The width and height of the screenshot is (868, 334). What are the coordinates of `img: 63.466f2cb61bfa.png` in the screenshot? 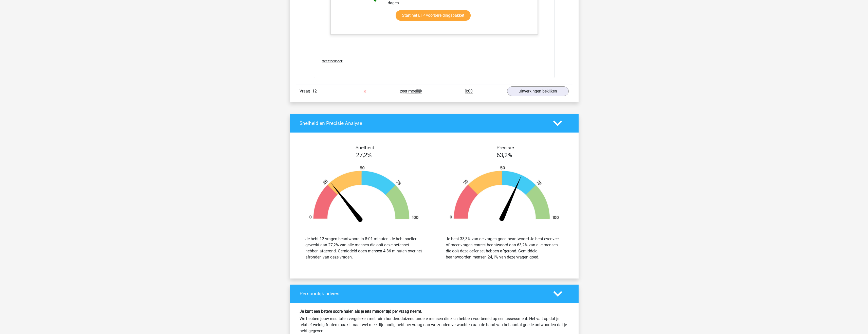 It's located at (504, 194).